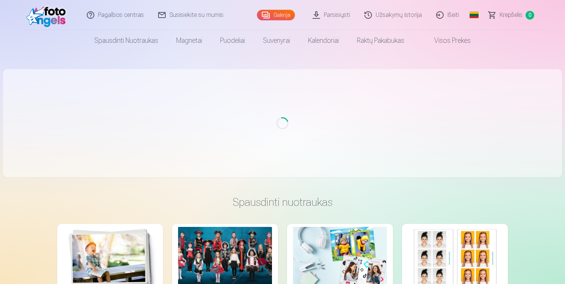  Describe the element at coordinates (126, 41) in the screenshot. I see `a: Spausdinti nuotraukas` at that location.